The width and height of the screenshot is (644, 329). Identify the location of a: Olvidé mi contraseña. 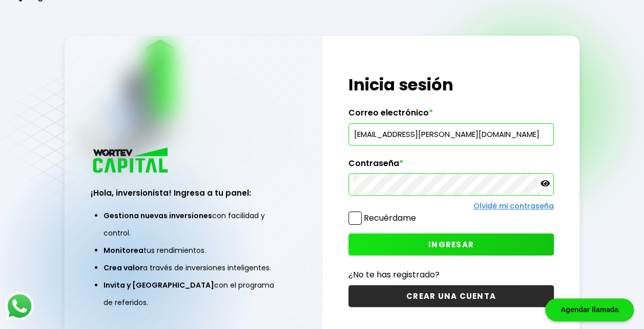
(513, 206).